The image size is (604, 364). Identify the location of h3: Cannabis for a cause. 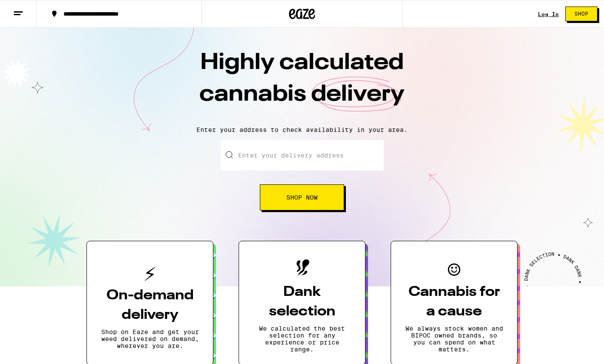
(454, 302).